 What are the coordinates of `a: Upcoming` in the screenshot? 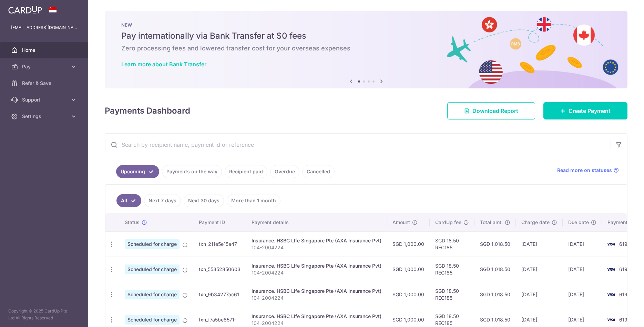 It's located at (137, 172).